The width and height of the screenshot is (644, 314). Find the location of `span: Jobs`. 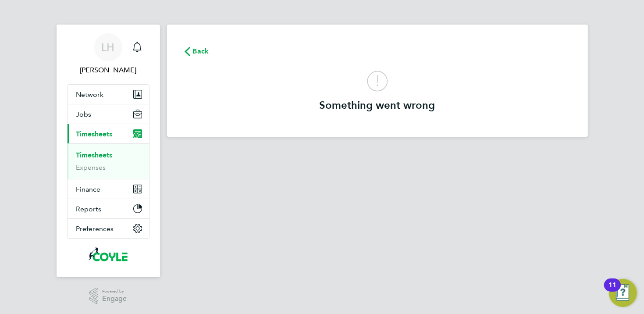

span: Jobs is located at coordinates (83, 114).